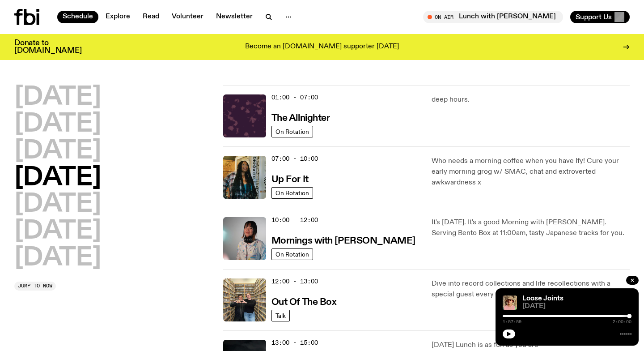 Image resolution: width=644 pixels, height=351 pixels. I want to click on a: Out Of The Box, so click(304, 301).